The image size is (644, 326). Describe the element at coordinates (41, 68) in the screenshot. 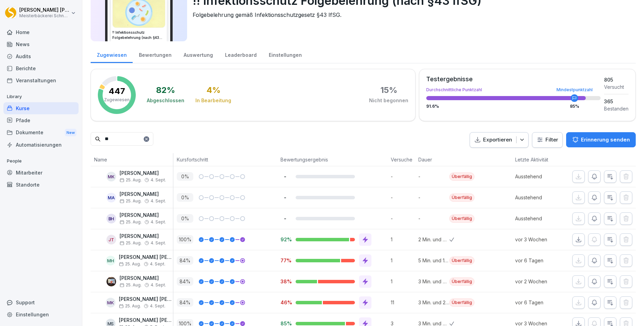

I see `a: Berichte` at that location.